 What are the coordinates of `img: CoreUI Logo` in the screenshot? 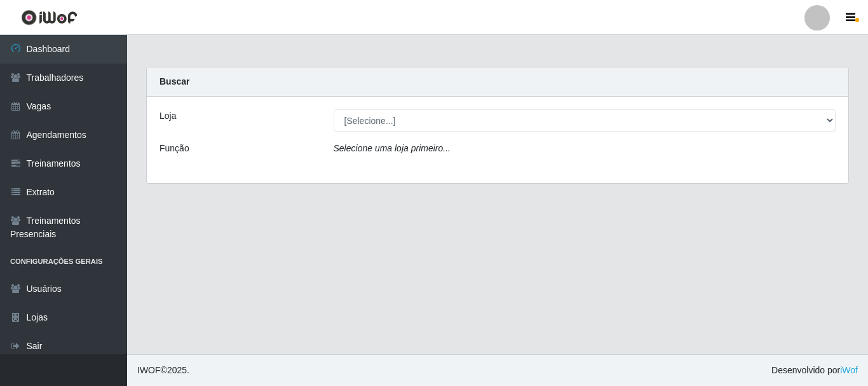 It's located at (49, 17).